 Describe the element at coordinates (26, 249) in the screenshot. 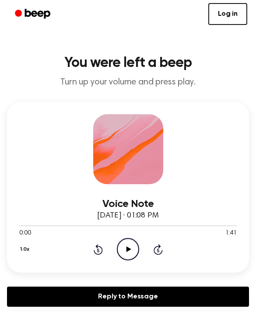

I see `button: 1.0x` at that location.